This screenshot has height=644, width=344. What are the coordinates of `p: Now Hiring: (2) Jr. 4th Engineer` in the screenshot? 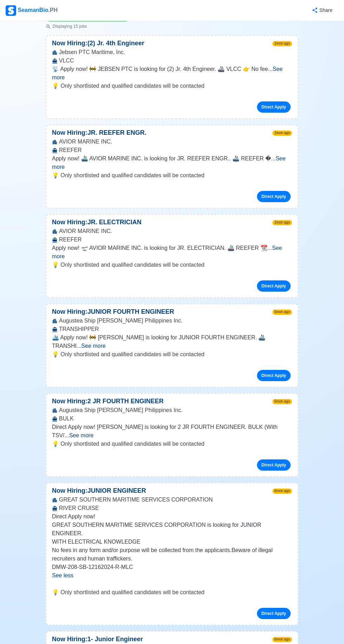 It's located at (98, 43).